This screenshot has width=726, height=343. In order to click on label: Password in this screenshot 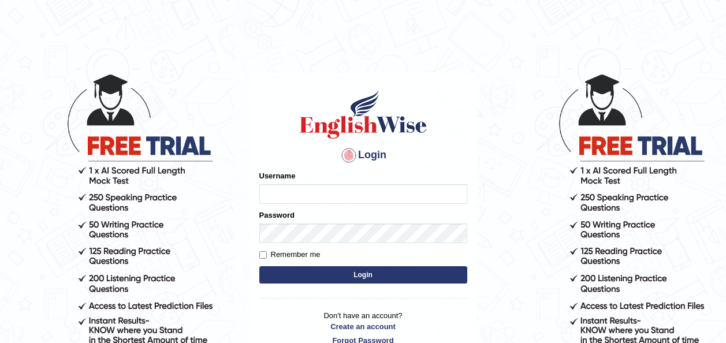, I will do `click(277, 215)`.